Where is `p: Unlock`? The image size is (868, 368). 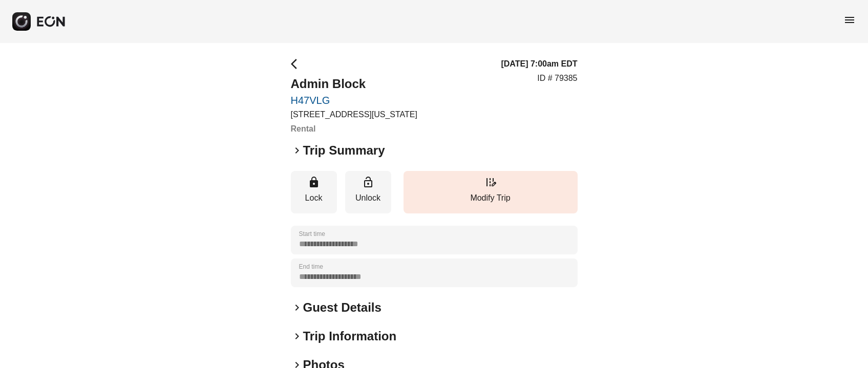
p: Unlock is located at coordinates (368, 198).